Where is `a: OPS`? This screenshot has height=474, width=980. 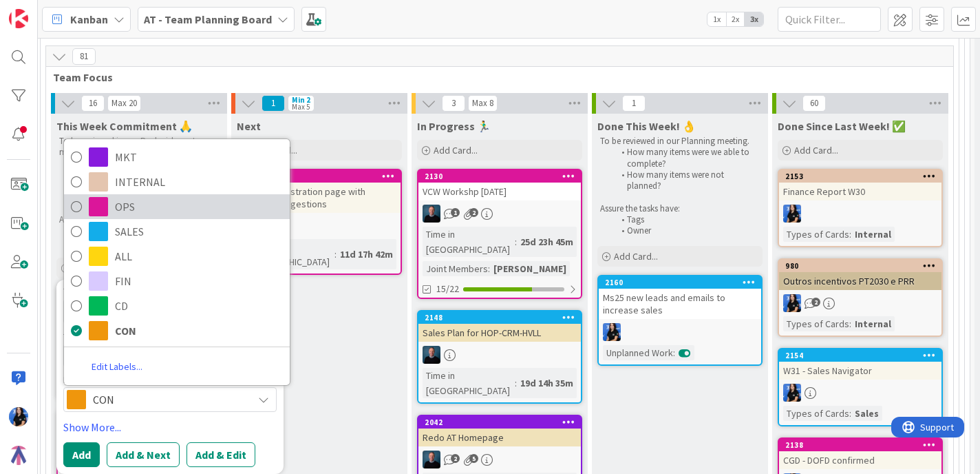 a: OPS is located at coordinates (177, 207).